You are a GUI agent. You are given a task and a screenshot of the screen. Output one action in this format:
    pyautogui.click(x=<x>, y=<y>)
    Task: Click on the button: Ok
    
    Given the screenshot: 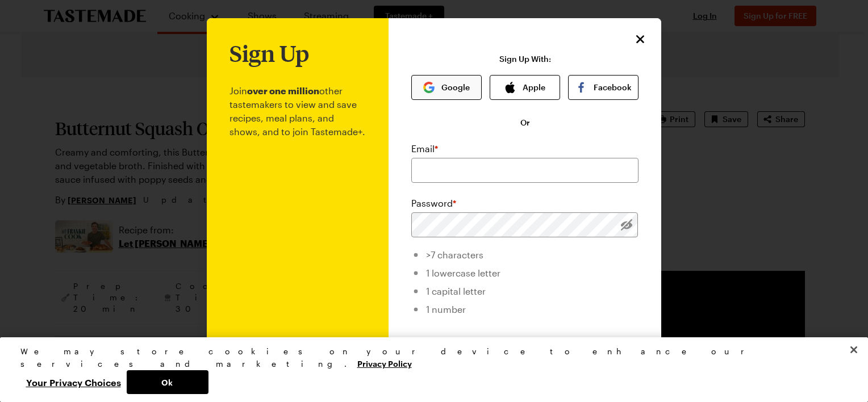 What is the action you would take?
    pyautogui.click(x=168, y=382)
    